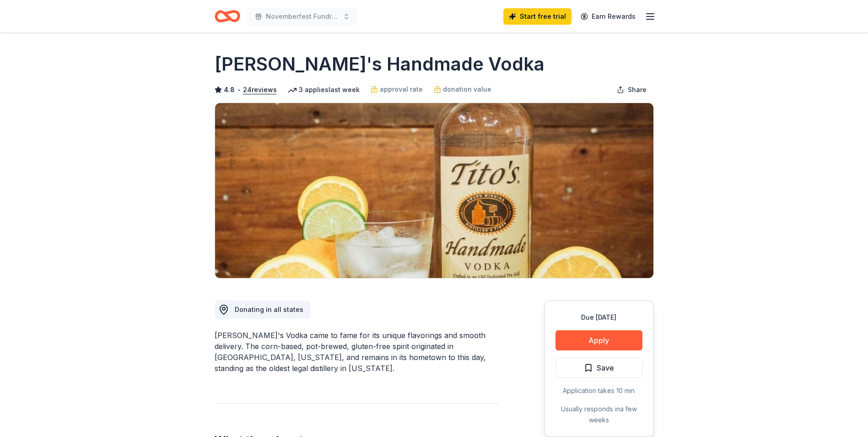  Describe the element at coordinates (302, 16) in the screenshot. I see `button: Novemberfest Fundraiser` at that location.